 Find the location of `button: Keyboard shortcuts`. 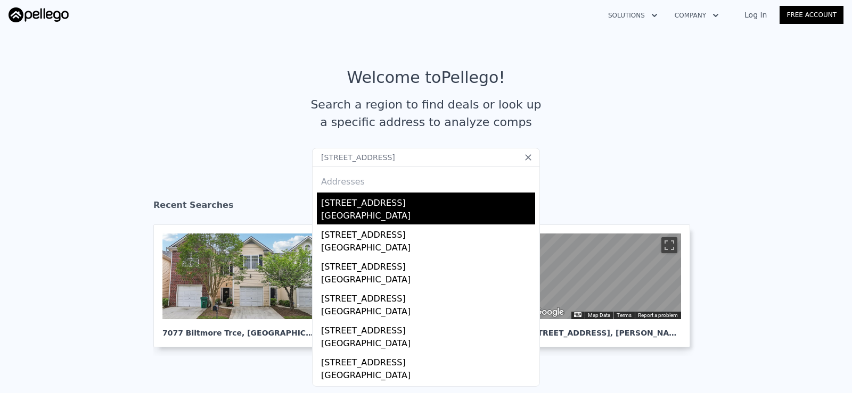

button: Keyboard shortcuts is located at coordinates (578, 315).